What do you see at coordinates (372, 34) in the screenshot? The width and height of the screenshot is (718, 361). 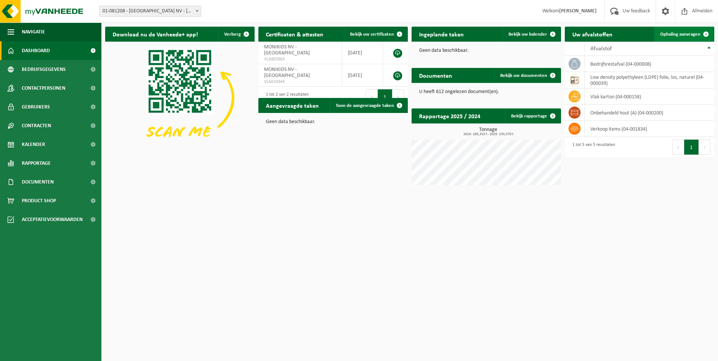 I see `span: Bekijk uw certificaten` at bounding box center [372, 34].